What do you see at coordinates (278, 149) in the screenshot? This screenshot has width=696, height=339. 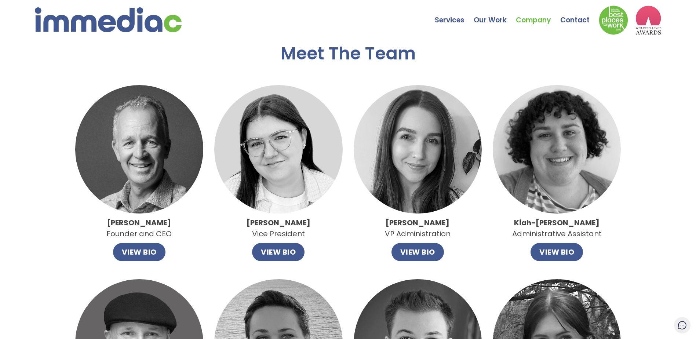 I see `img: Catlin.jpg` at bounding box center [278, 149].